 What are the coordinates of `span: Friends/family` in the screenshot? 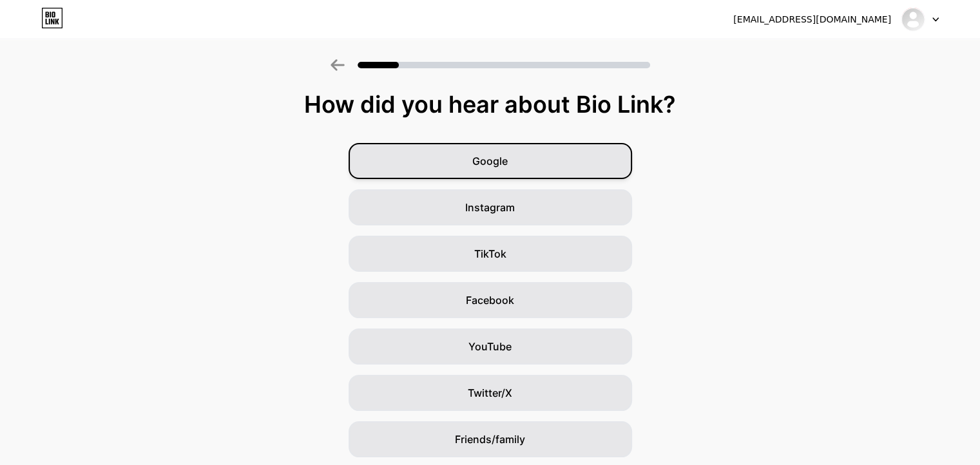 It's located at (490, 440).